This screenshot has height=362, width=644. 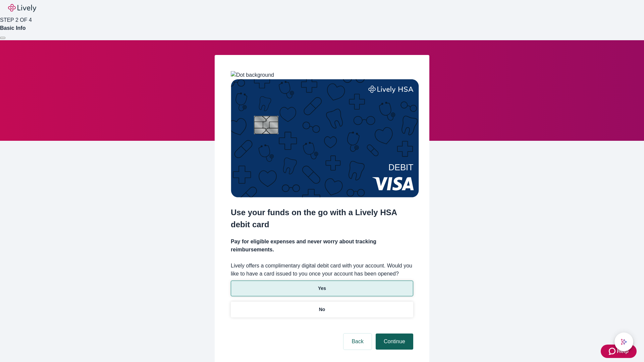 What do you see at coordinates (322, 218) in the screenshot?
I see `h2: Use your funds on the go with a Lively HSA debit card` at bounding box center [322, 218].